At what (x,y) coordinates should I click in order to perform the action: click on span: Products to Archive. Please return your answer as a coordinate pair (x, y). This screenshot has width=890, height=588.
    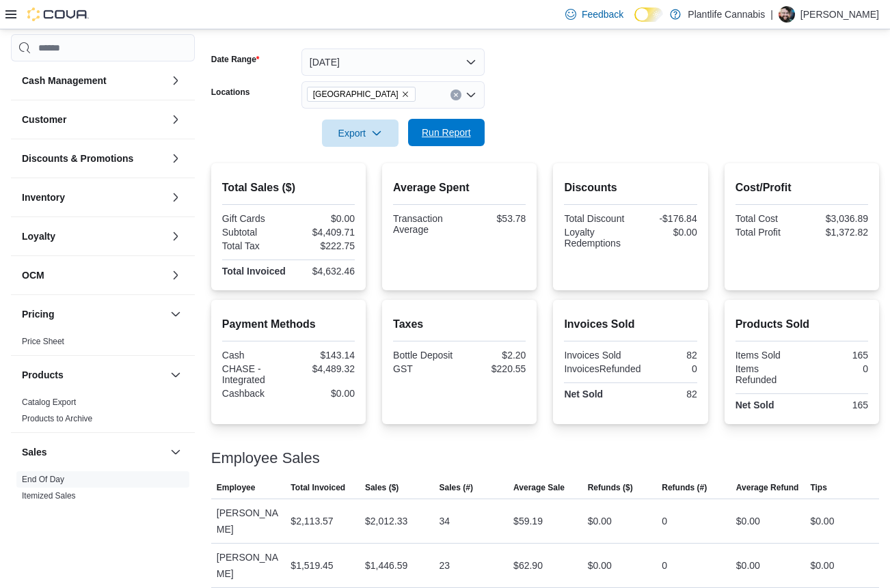
    Looking at the image, I should click on (57, 418).